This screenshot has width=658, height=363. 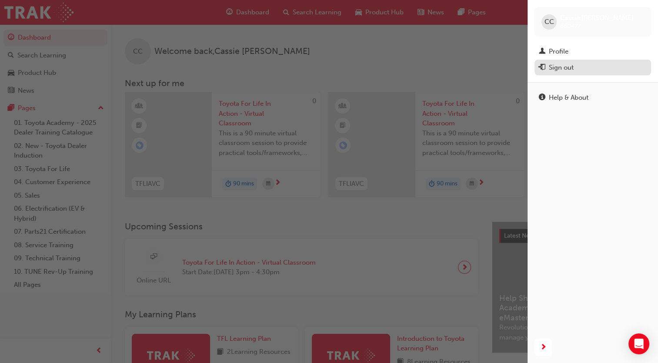 What do you see at coordinates (592, 51) in the screenshot?
I see `a: Profile` at bounding box center [592, 51].